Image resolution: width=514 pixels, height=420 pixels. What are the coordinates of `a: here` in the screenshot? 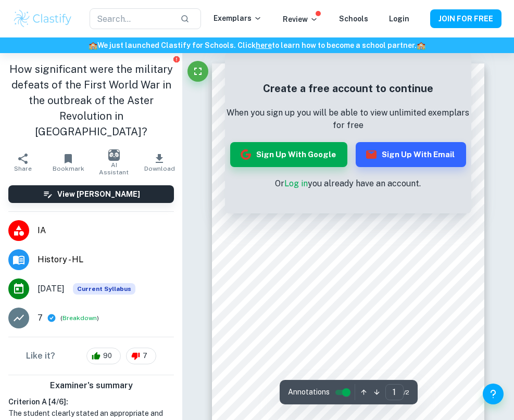 It's located at (263, 45).